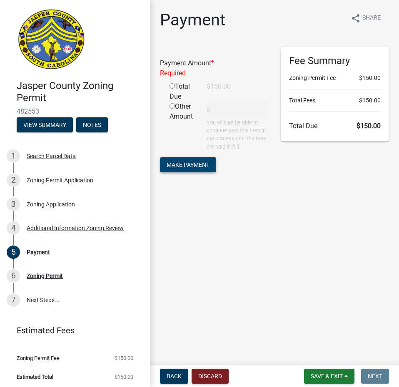 The width and height of the screenshot is (399, 387). I want to click on div: Required, so click(214, 73).